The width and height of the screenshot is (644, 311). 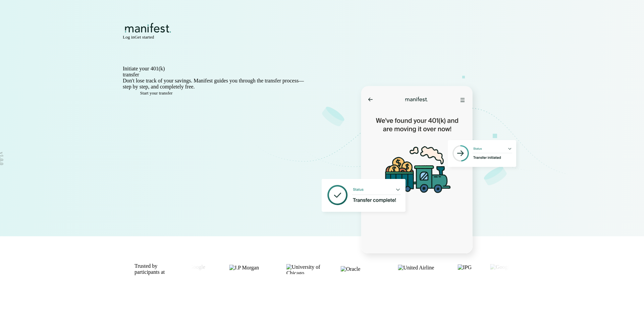 I want to click on h1: transfer, so click(x=217, y=75).